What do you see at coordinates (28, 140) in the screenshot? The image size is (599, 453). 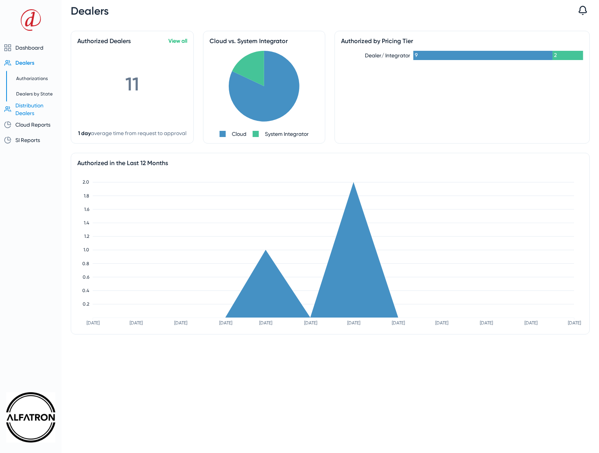 I see `span: SI Reports` at bounding box center [28, 140].